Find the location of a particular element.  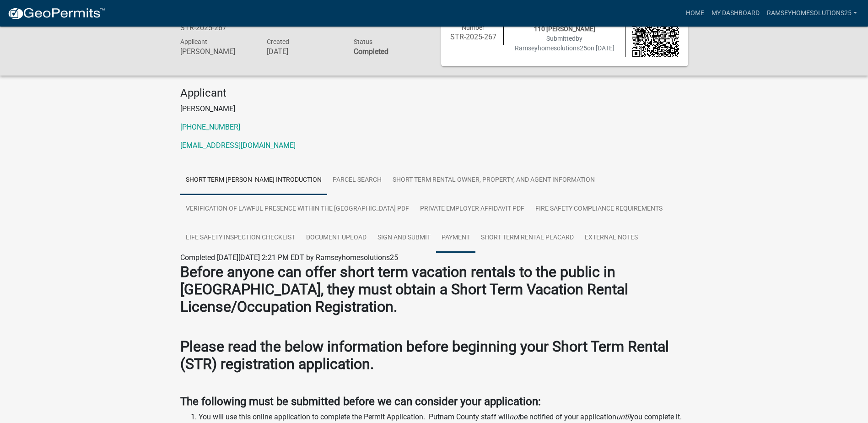

a: Life Safety Inspection Checklist is located at coordinates (240, 238).